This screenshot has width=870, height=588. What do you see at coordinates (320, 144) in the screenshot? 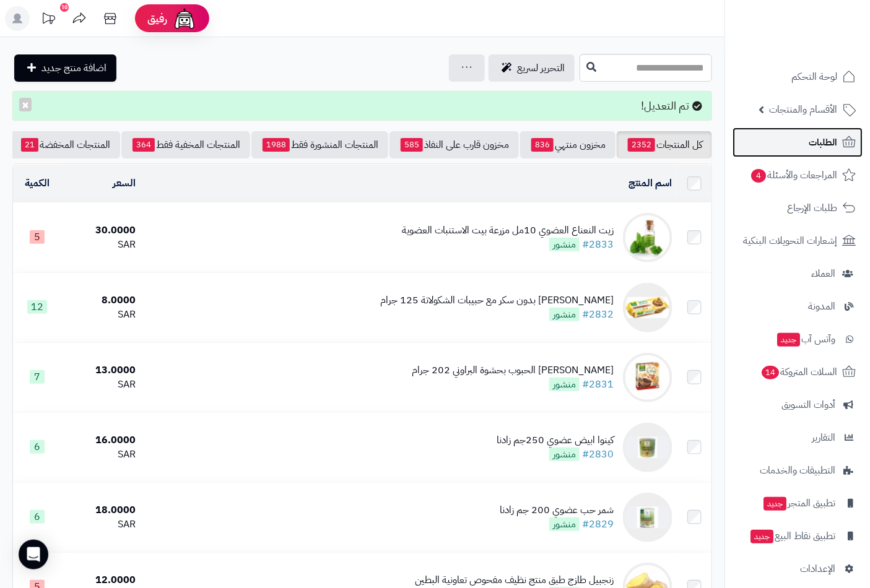
I see `a: المنتجات المنشورة فقط1988` at bounding box center [320, 144].